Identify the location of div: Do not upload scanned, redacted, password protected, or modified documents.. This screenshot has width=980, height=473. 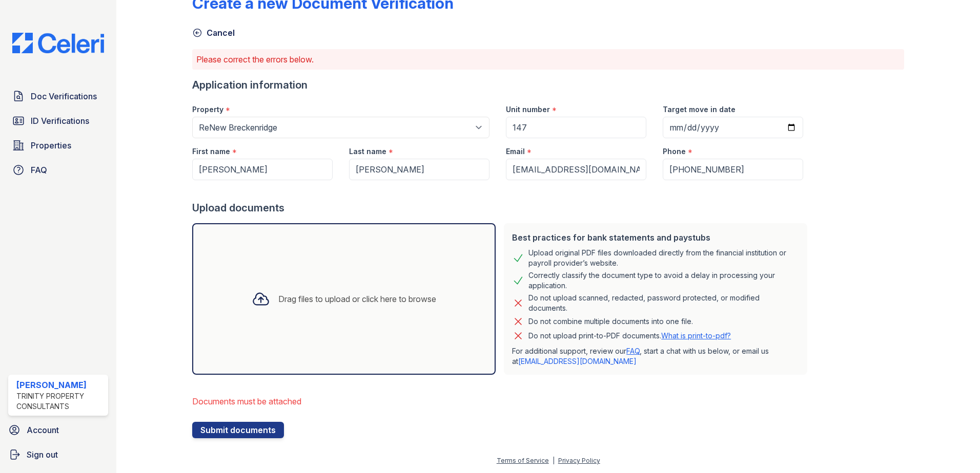
(664, 303).